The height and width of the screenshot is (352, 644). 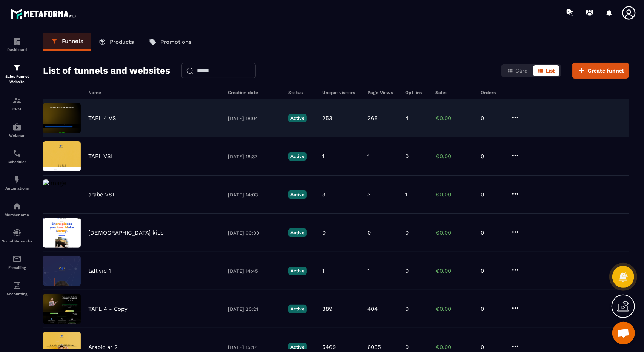 I want to click on a: schedulerschedulerScheduler, so click(x=17, y=156).